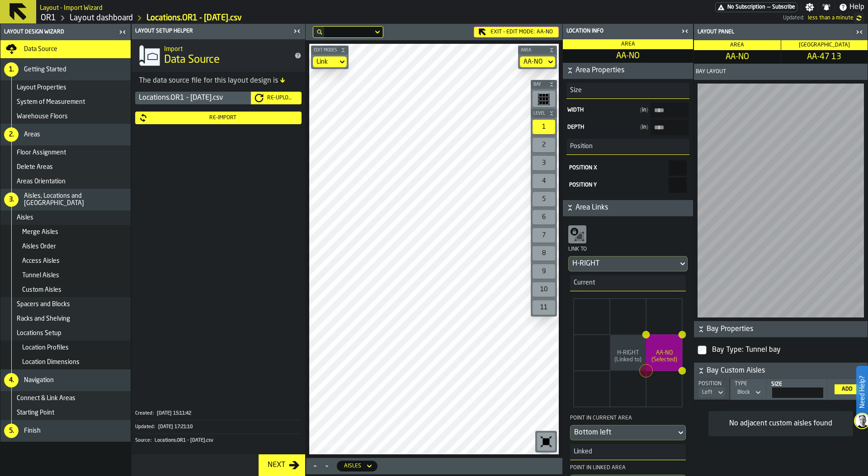  What do you see at coordinates (544, 217) in the screenshot?
I see `div: 6` at bounding box center [544, 217].